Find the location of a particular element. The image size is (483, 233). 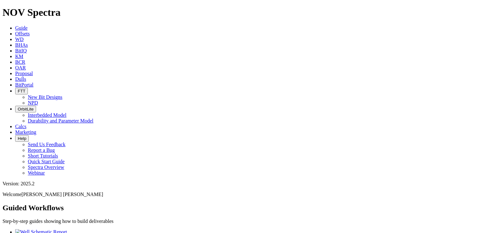

span: Calcs is located at coordinates (21, 127).